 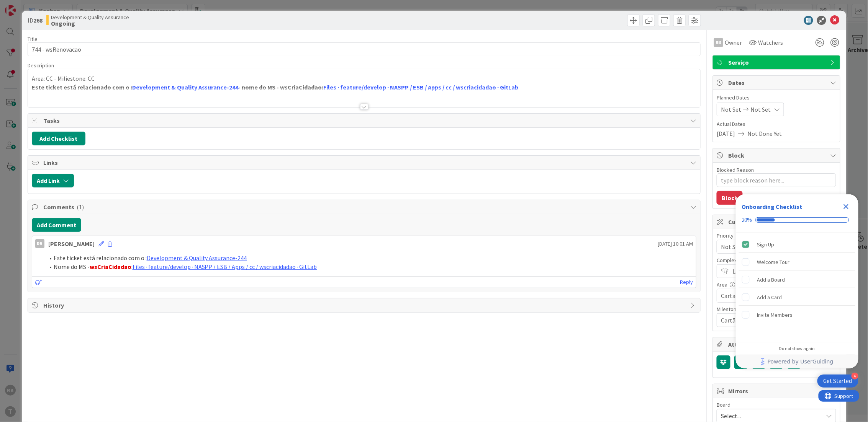 I want to click on div: Invite Members, so click(x=775, y=315).